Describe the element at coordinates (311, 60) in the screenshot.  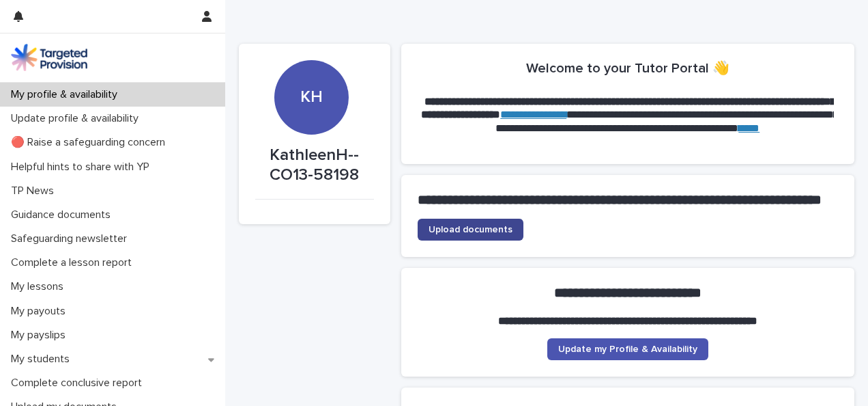
I see `div: KH` at that location.